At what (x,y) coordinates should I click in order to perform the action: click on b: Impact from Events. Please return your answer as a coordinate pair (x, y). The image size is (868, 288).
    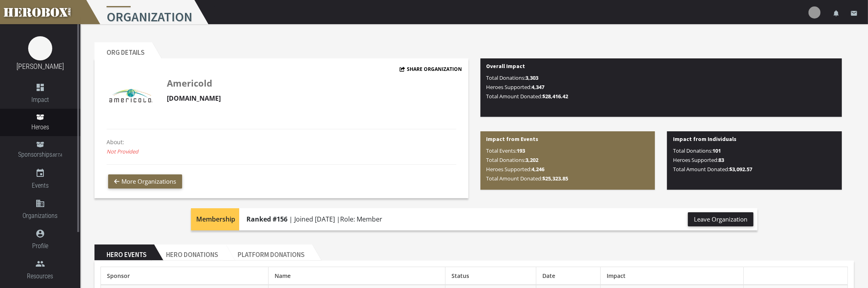
    Looking at the image, I should click on (513, 139).